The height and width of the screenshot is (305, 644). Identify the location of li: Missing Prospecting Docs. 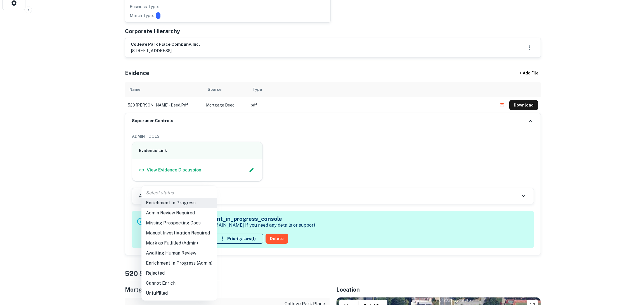
(179, 223).